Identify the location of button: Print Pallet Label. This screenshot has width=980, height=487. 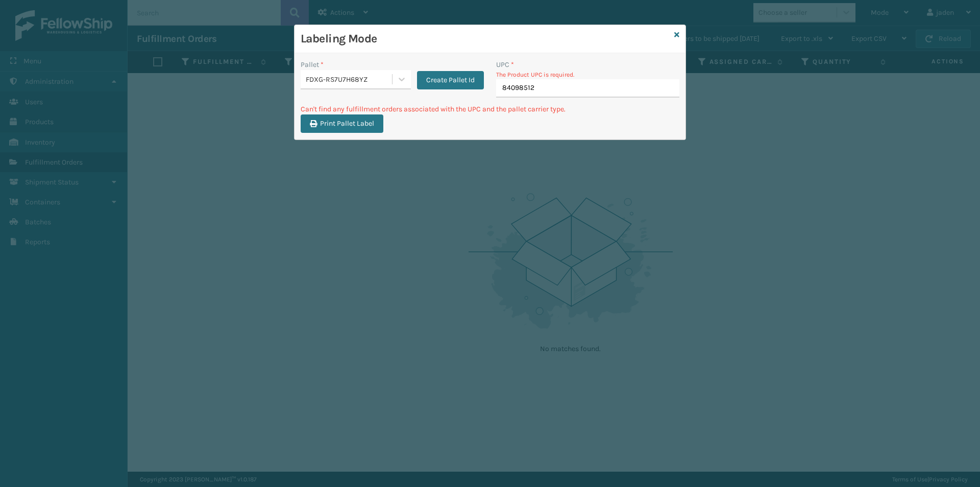
(342, 123).